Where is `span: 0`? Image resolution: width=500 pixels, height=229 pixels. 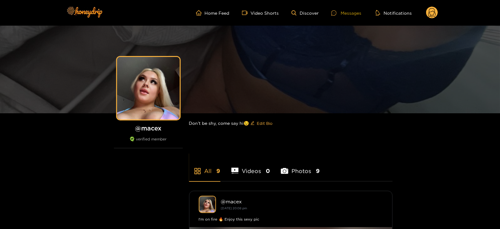 span: 0 is located at coordinates (267, 171).